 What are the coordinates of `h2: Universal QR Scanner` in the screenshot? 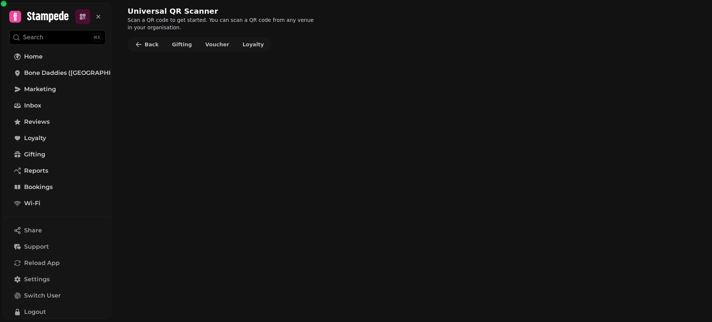 It's located at (199, 11).